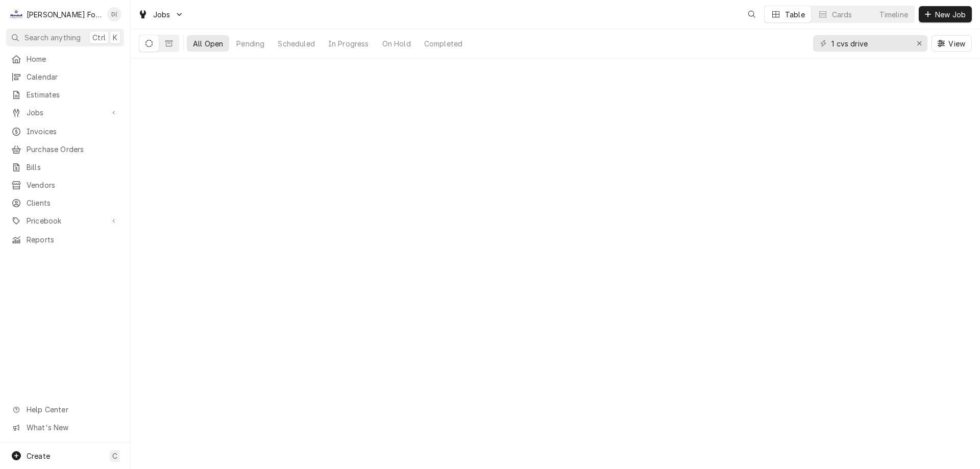 This screenshot has height=469, width=980. Describe the element at coordinates (842, 14) in the screenshot. I see `div: Cards` at that location.